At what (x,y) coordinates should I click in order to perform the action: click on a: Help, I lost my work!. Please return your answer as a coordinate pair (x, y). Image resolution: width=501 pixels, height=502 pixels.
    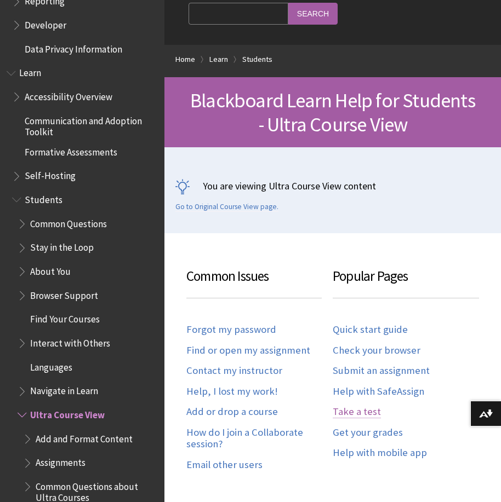
    Looking at the image, I should click on (232, 392).